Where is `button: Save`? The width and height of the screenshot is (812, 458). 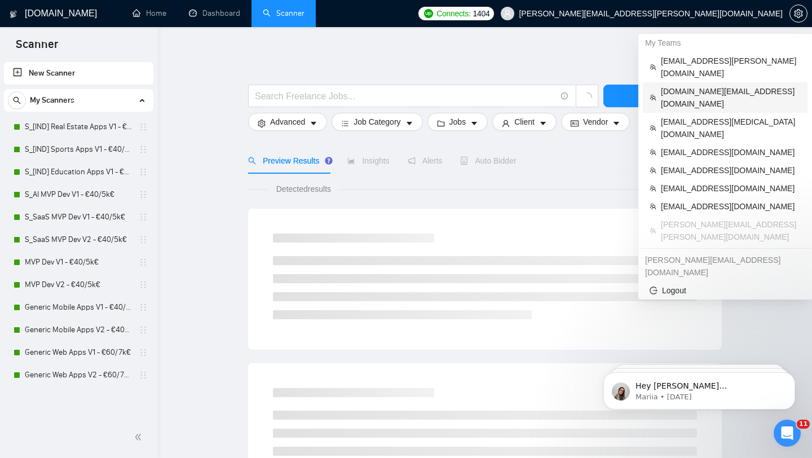
button: Save is located at coordinates (660, 96).